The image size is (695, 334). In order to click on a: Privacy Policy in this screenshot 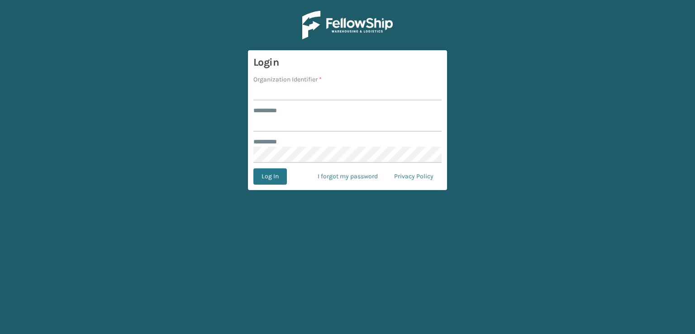, I will do `click(414, 177)`.